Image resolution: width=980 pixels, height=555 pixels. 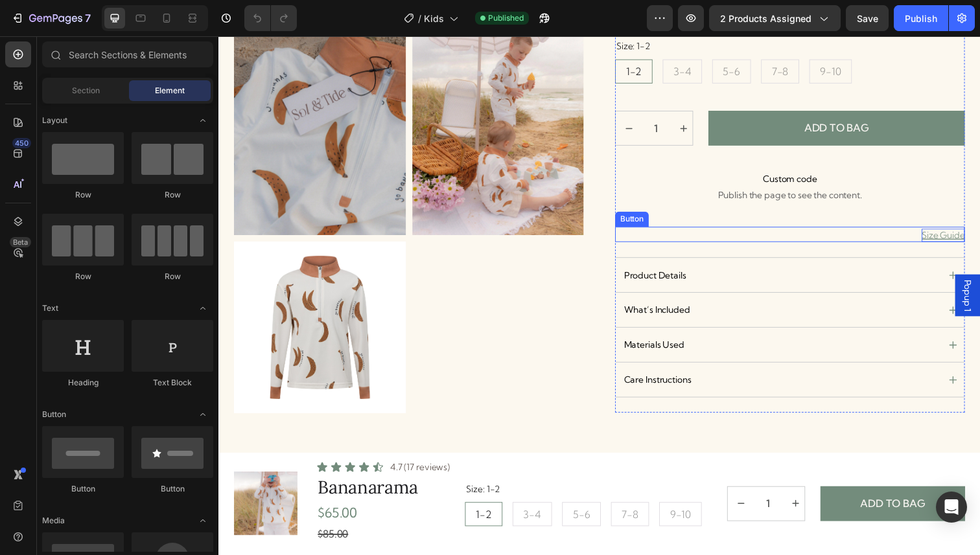 I want to click on span: Button, so click(x=53, y=415).